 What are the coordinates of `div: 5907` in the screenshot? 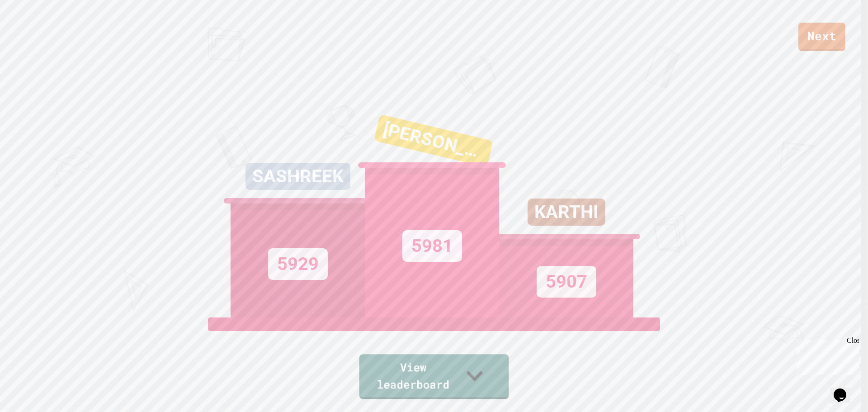 It's located at (566, 282).